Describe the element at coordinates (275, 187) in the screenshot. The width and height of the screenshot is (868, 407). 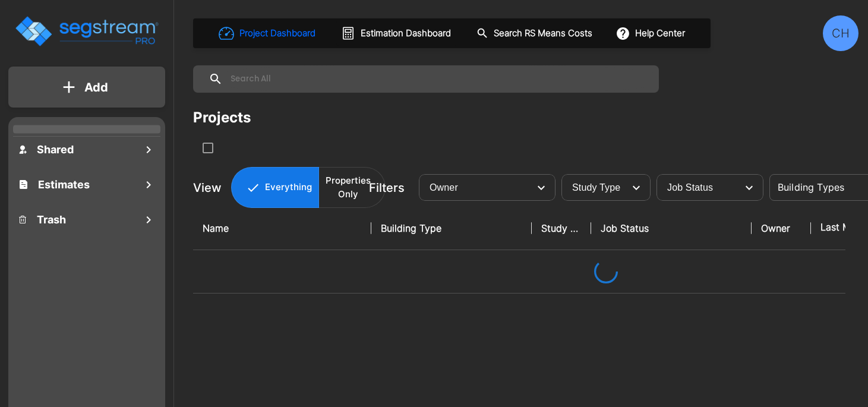
I see `button: Everything` at that location.